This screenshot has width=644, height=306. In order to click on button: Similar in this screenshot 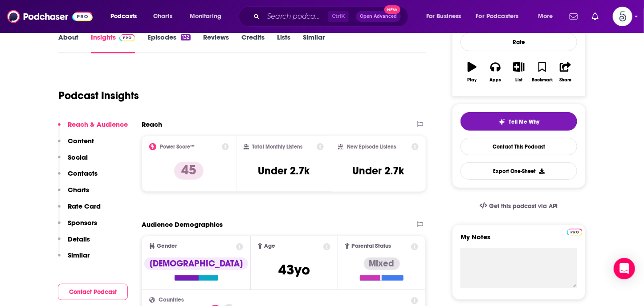, I will do `click(74, 259)`.